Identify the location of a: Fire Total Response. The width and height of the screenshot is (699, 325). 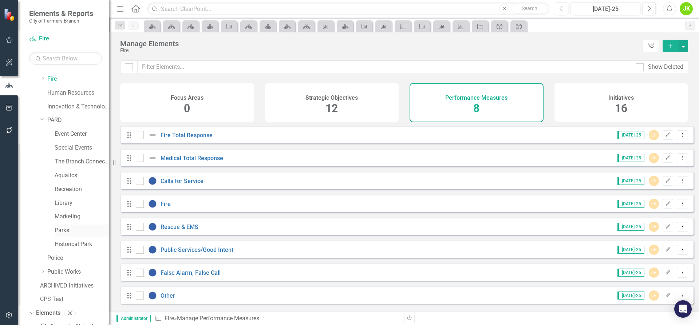
(186, 135).